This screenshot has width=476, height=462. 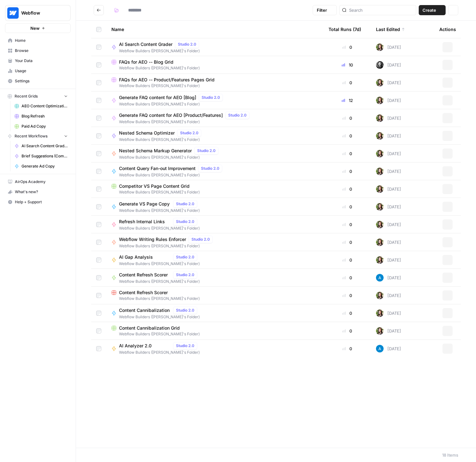 What do you see at coordinates (45, 106) in the screenshot?
I see `span: AEO Content Optimizations Grid` at bounding box center [45, 106].